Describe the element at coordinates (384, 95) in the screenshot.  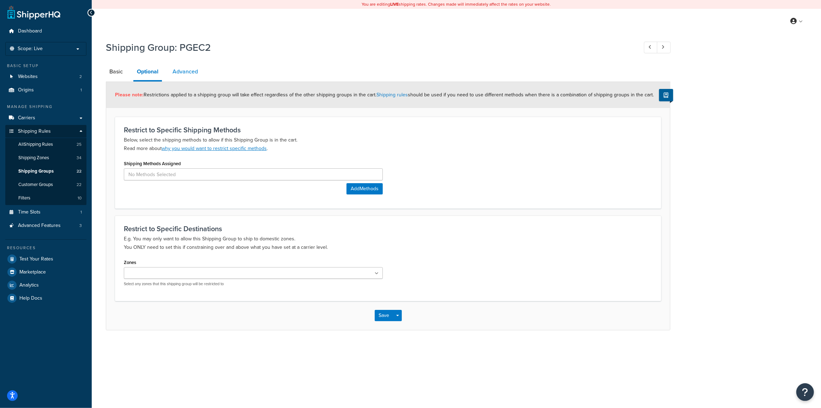
I see `span: Restrictions applied to a shipping group will take effect regardless of the other shipping groups...` at that location.